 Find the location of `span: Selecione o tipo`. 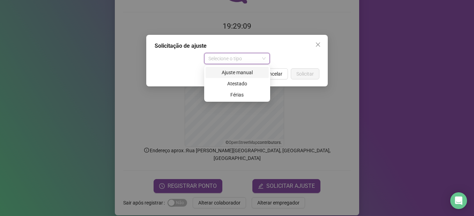

span: Selecione o tipo is located at coordinates (237, 59).